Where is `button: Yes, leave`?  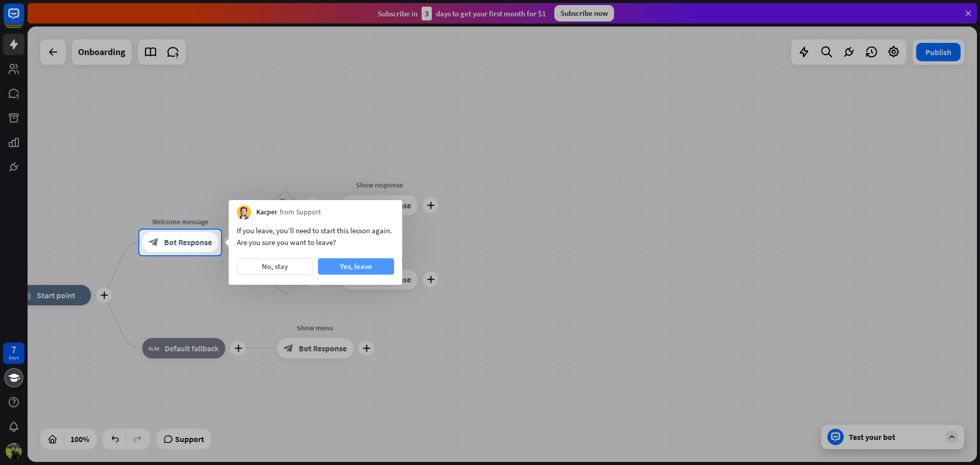 button: Yes, leave is located at coordinates (356, 266).